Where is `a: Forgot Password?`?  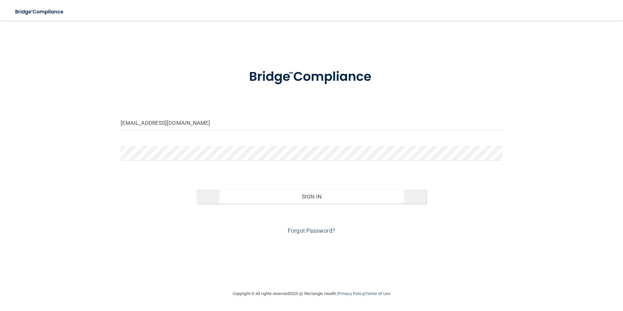
a: Forgot Password? is located at coordinates (311, 230).